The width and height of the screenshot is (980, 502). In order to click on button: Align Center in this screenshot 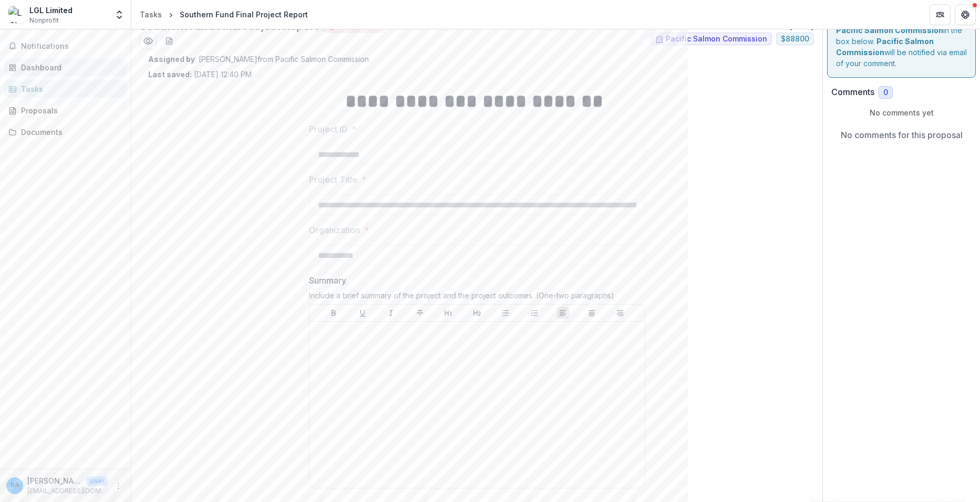, I will do `click(592, 313)`.